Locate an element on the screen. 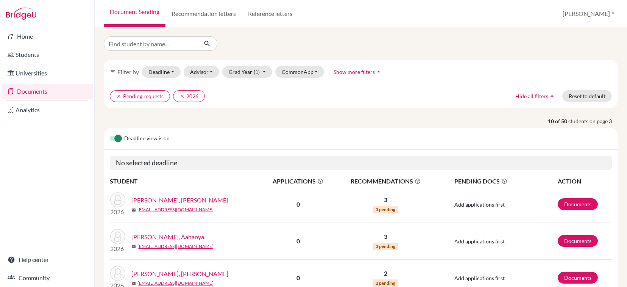 This screenshot has height=287, width=627. button: Deadline is located at coordinates (161, 72).